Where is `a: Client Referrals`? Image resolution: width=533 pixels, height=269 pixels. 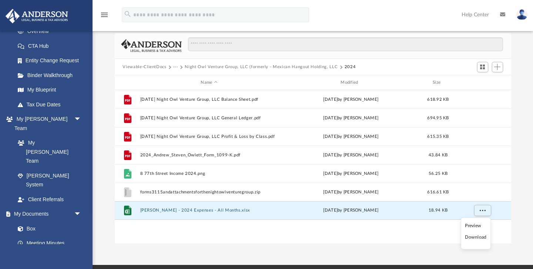
a: Client Referrals is located at coordinates (50, 199).